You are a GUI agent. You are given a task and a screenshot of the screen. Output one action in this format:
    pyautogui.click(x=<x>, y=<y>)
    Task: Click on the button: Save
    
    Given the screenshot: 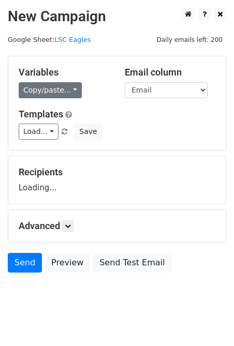 What is the action you would take?
    pyautogui.click(x=88, y=132)
    